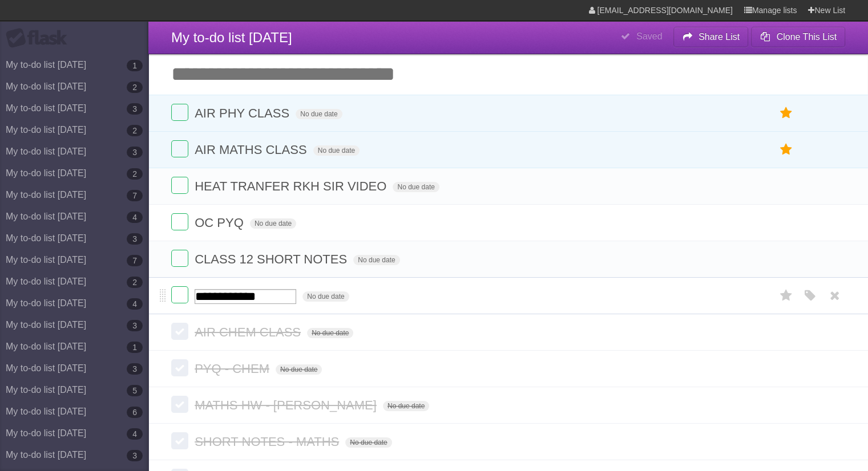 The image size is (868, 471). I want to click on b: Clone This List, so click(807, 37).